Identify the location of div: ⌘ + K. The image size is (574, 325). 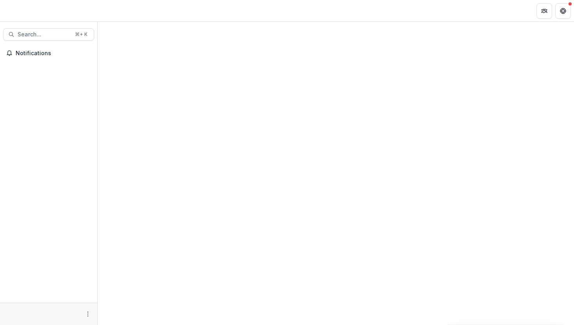
(81, 34).